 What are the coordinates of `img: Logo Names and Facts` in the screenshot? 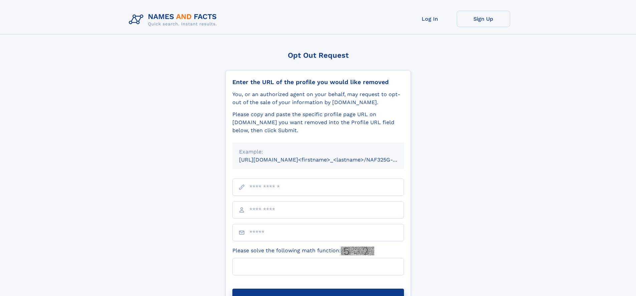 It's located at (174, 20).